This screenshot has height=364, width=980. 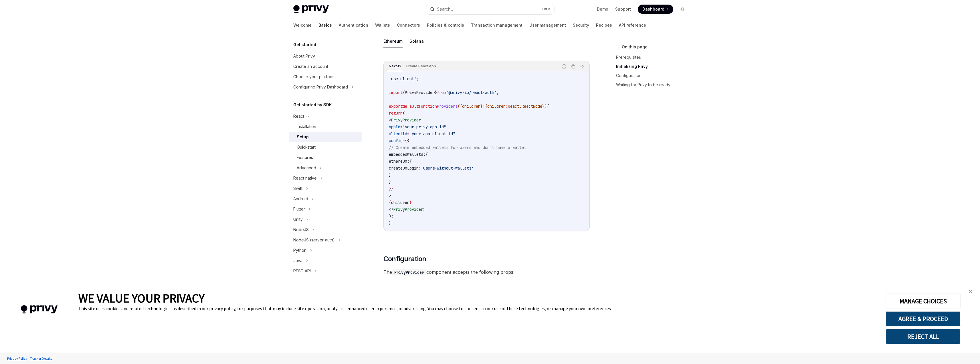 I want to click on span: default, so click(x=411, y=106).